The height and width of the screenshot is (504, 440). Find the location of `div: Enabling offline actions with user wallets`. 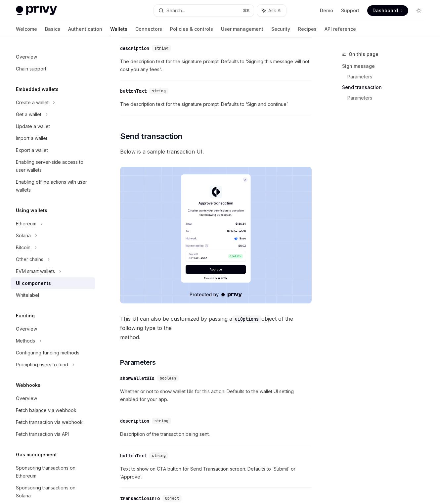

div: Enabling offline actions with user wallets is located at coordinates (54, 186).